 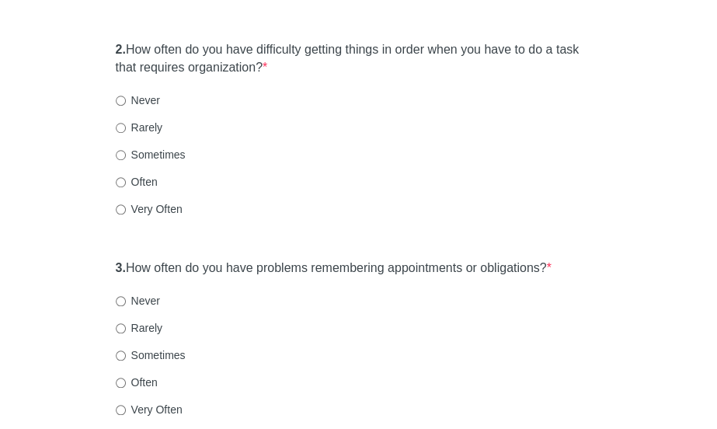 I want to click on strong: 3., so click(x=120, y=267).